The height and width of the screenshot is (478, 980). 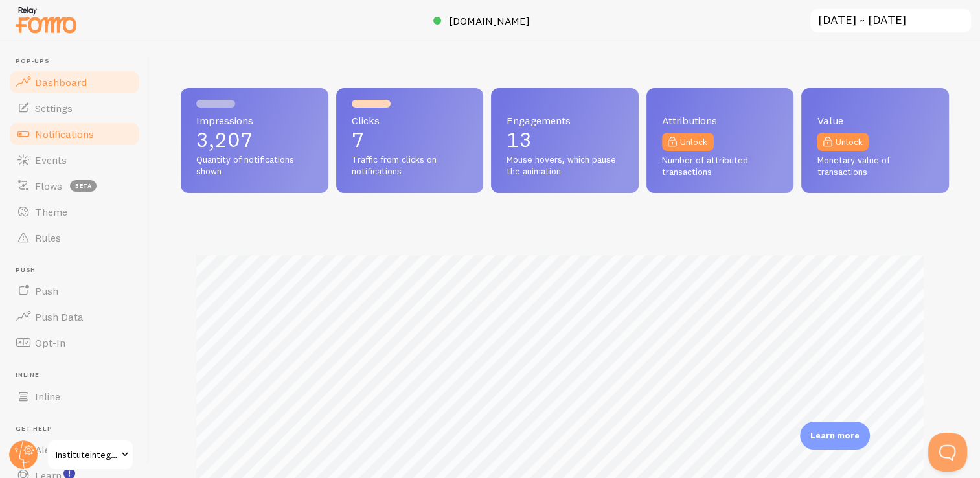 I want to click on p: 7, so click(x=410, y=140).